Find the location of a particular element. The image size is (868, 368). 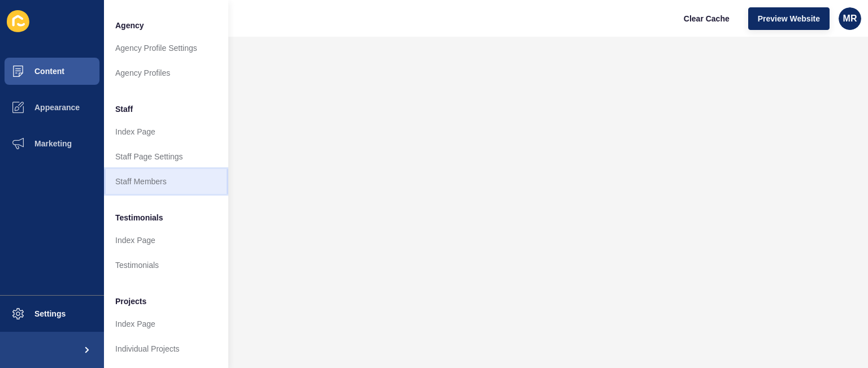

button: Clear Cache is located at coordinates (707, 19).